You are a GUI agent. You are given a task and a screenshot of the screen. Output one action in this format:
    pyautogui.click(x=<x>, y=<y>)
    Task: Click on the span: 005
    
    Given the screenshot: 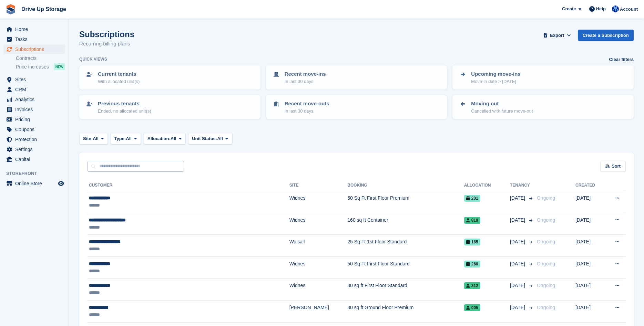 What is the action you would take?
    pyautogui.click(x=472, y=308)
    